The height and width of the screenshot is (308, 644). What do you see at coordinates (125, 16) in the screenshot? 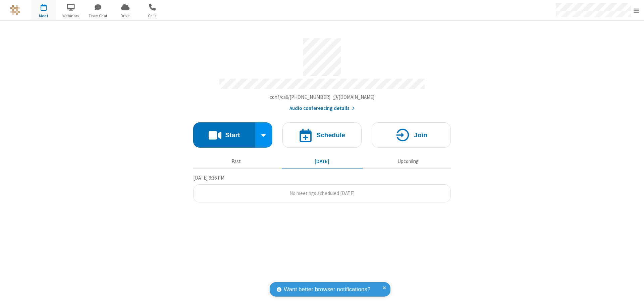
I see `span: Drive` at bounding box center [125, 16].